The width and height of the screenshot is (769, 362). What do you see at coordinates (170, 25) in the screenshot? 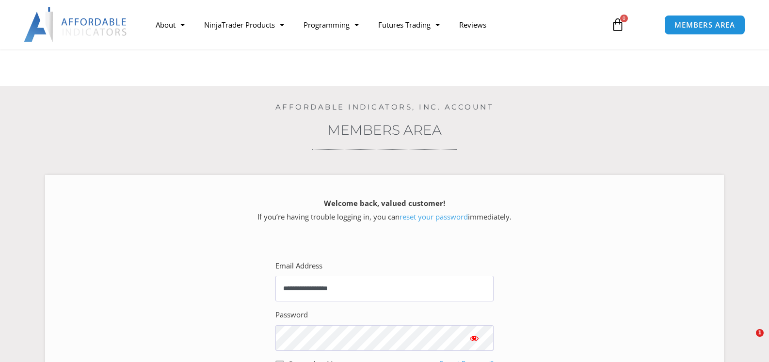
I see `a: About` at bounding box center [170, 25].